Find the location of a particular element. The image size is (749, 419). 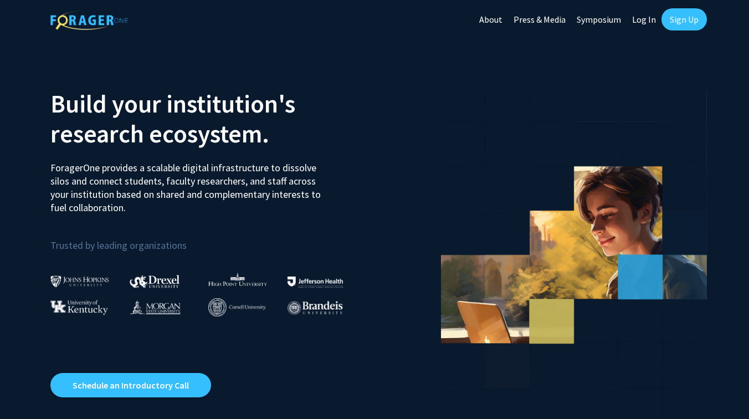

img: University of Kentucky is located at coordinates (79, 307).